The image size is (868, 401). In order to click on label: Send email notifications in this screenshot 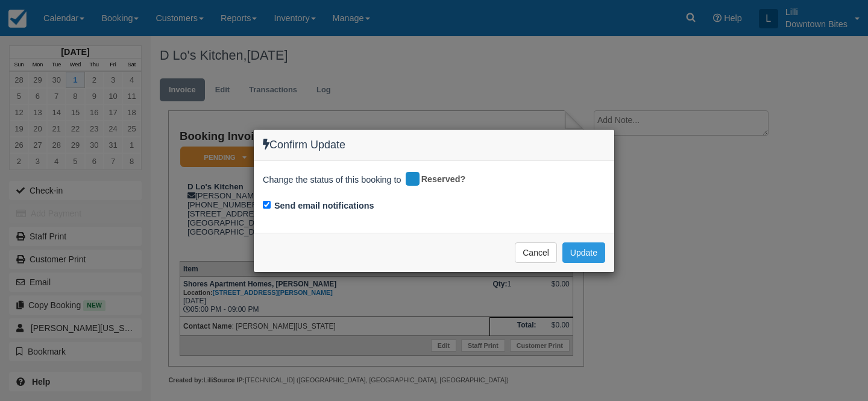, I will do `click(324, 206)`.